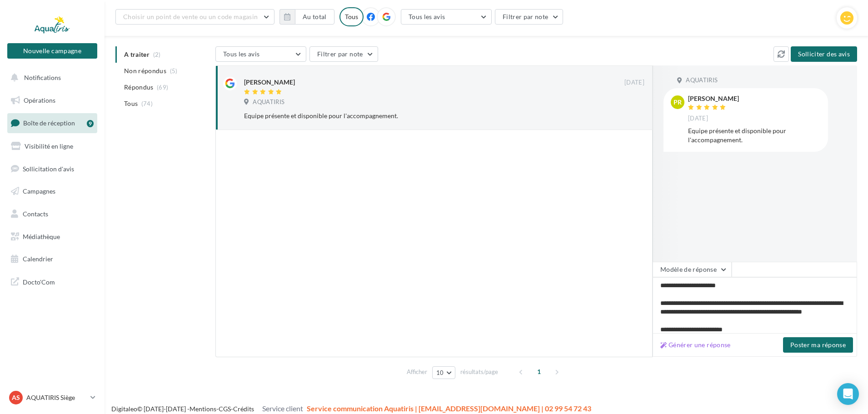 The width and height of the screenshot is (868, 414). What do you see at coordinates (848, 394) in the screenshot?
I see `div: Open Intercom Messenger` at bounding box center [848, 394].